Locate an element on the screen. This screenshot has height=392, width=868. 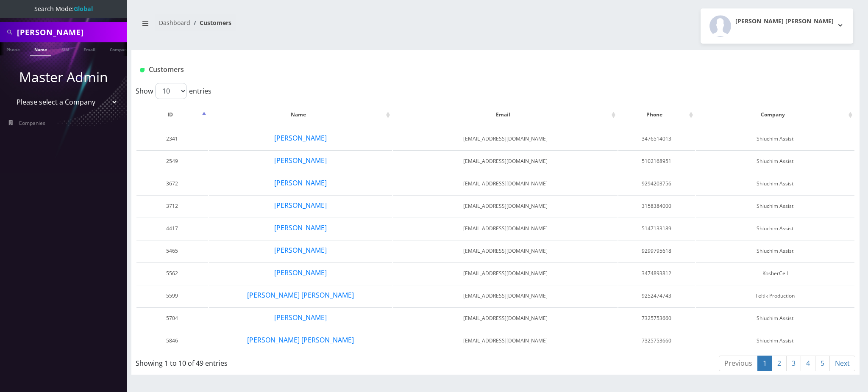
div: Showing 1 to 10 of 49 entries is located at coordinates (282, 361).